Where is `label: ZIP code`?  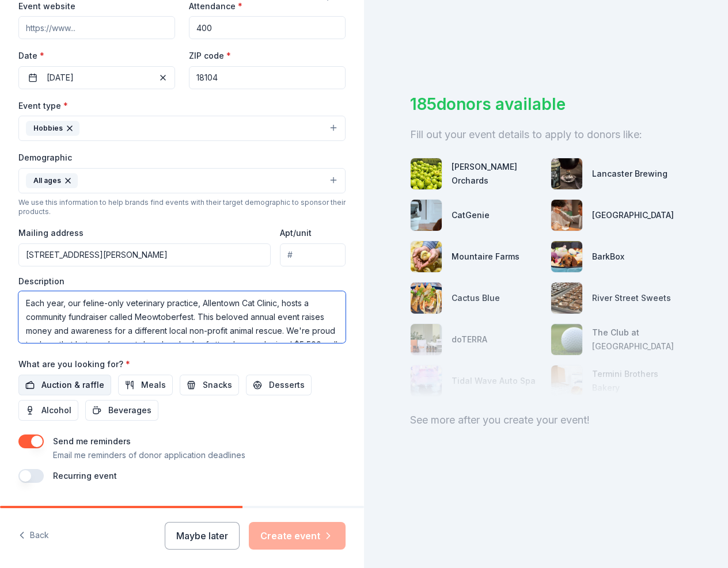
label: ZIP code is located at coordinates (210, 56).